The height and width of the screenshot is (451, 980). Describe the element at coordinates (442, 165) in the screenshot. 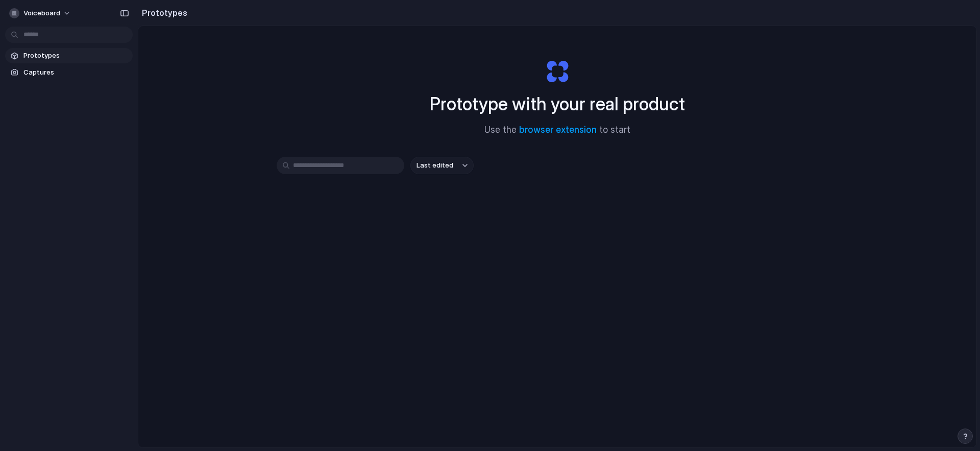

I see `button: Last edited` at that location.